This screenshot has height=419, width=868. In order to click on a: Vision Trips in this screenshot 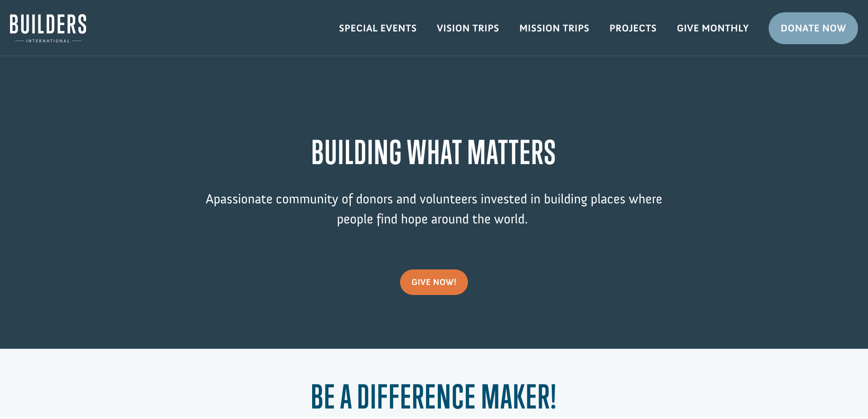, I will do `click(468, 28)`.